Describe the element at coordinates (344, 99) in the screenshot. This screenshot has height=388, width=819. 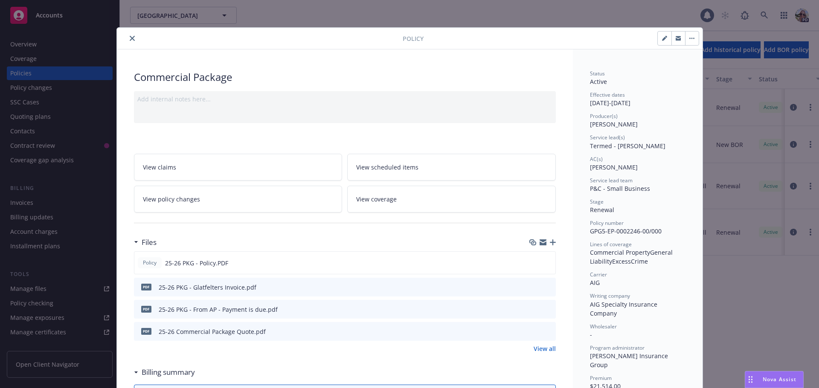
I see `div: Add internal notes here...` at that location.